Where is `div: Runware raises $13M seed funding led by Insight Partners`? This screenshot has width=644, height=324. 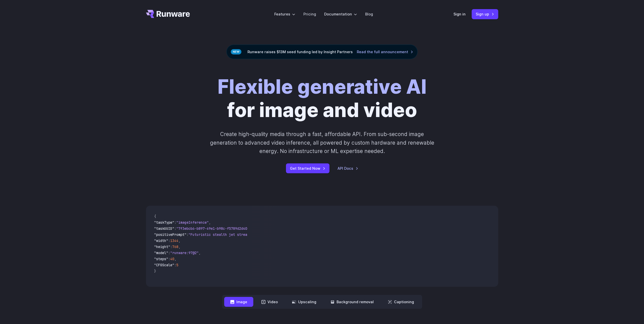
div: Runware raises $13M seed funding led by Insight Partners is located at coordinates (322, 52).